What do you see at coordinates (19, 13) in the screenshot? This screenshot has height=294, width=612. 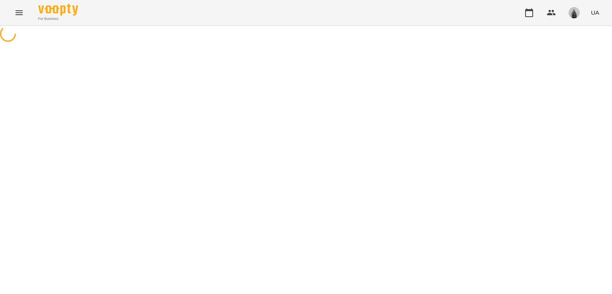 I see `button: Menu` at bounding box center [19, 13].